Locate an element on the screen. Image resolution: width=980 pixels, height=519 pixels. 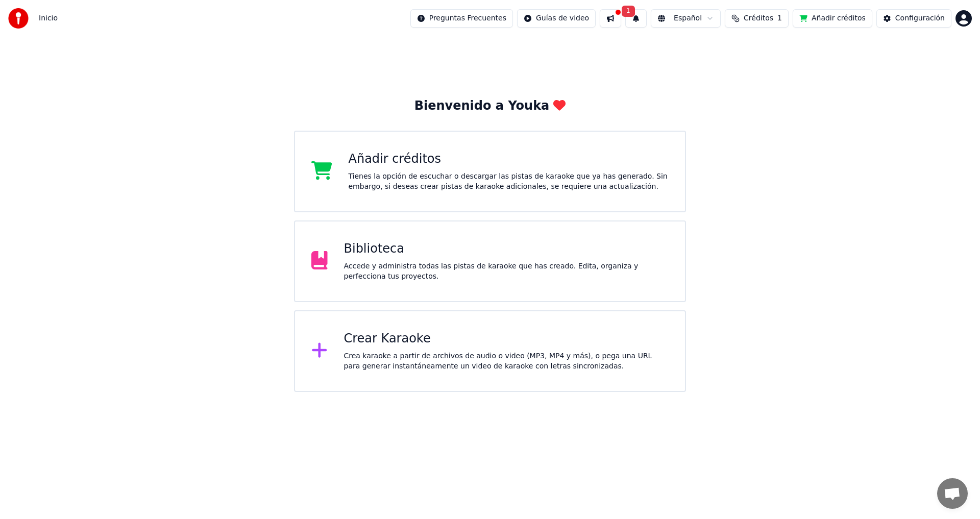
button: Guías de video is located at coordinates (556, 19).